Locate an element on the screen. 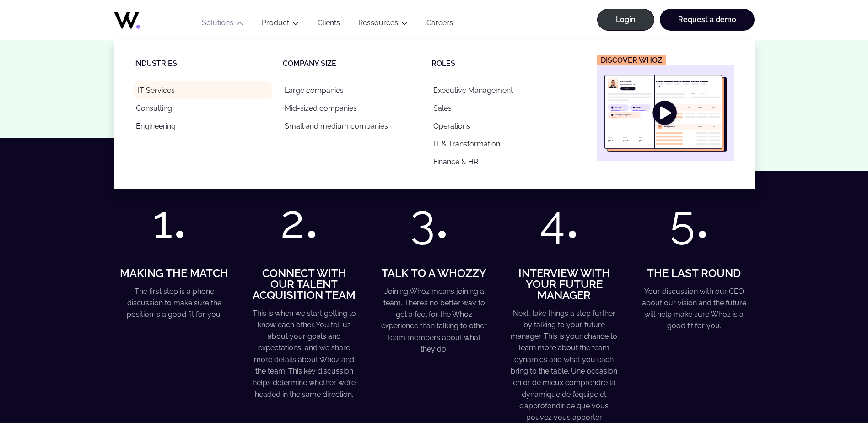 The width and height of the screenshot is (868, 423). a: IT & Transformation is located at coordinates (500, 144).